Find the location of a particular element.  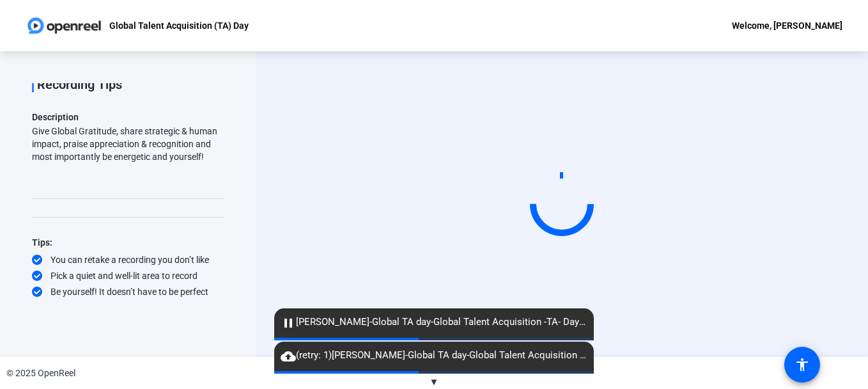

div: Tips: is located at coordinates (128, 243).